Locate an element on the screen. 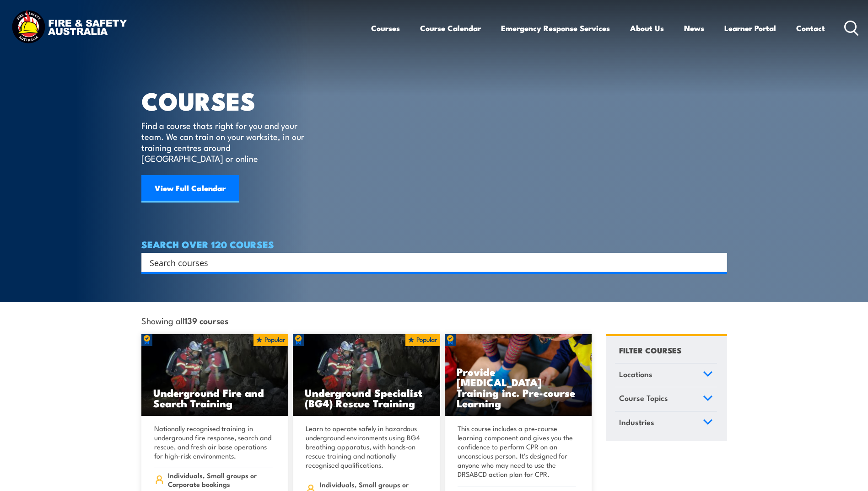 This screenshot has height=491, width=868. input: Search input is located at coordinates (429, 262).